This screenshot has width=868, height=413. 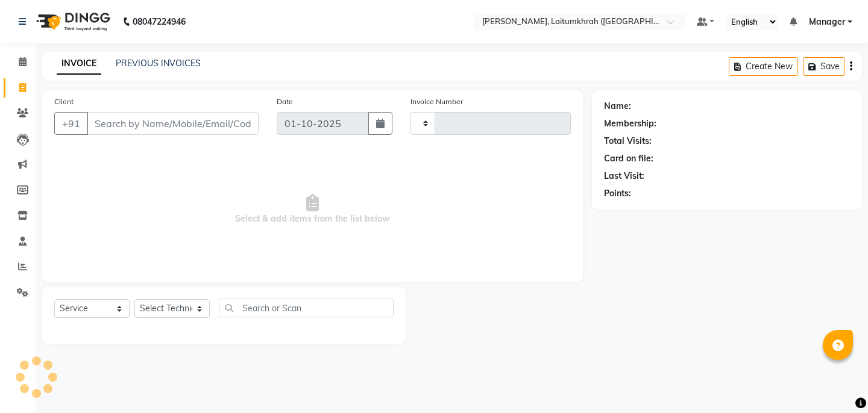 What do you see at coordinates (617, 106) in the screenshot?
I see `div: Name:` at bounding box center [617, 106].